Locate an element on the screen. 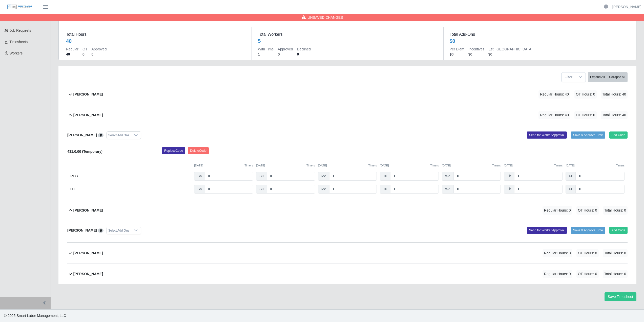 The height and width of the screenshot is (322, 644). div: $0 is located at coordinates (453, 41).